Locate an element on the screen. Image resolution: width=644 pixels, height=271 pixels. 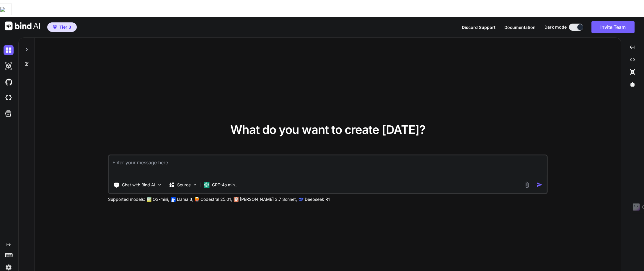
img: GPT-4o mini is located at coordinates (207, 185).